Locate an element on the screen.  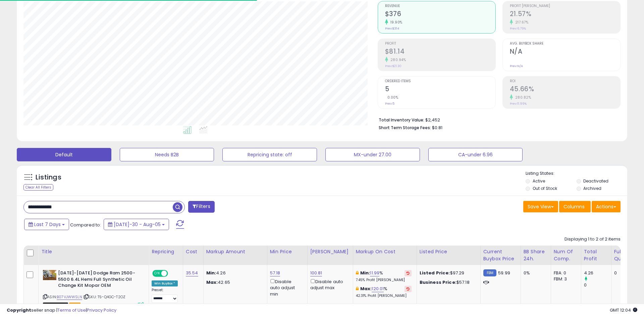
div: Listed Price is located at coordinates (448, 252).